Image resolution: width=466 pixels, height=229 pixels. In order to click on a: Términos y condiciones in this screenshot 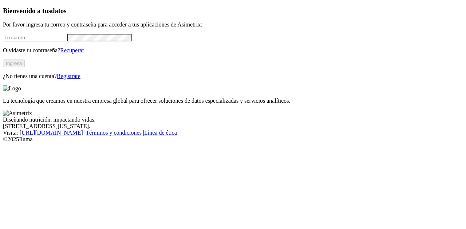, I will do `click(113, 133)`.